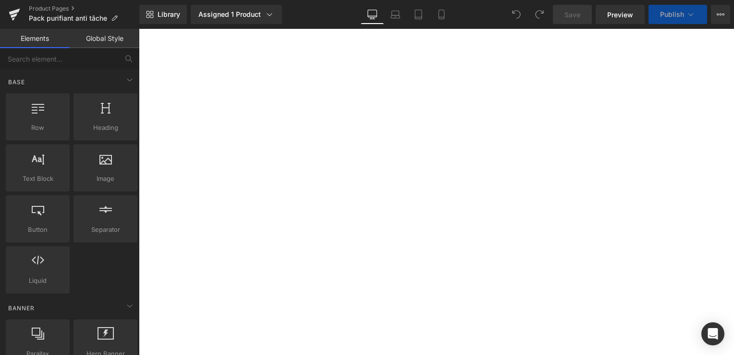 The width and height of the screenshot is (734, 355). I want to click on button: Redo, so click(540, 14).